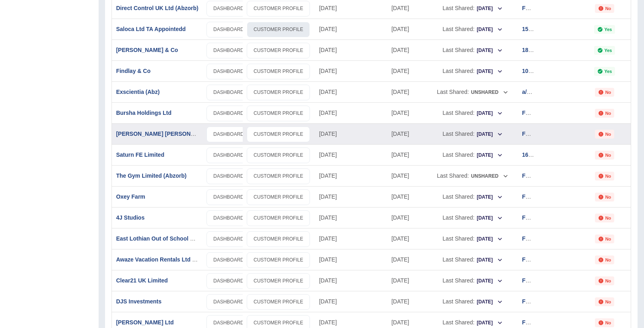  I want to click on a: Oxey Farm, so click(130, 196).